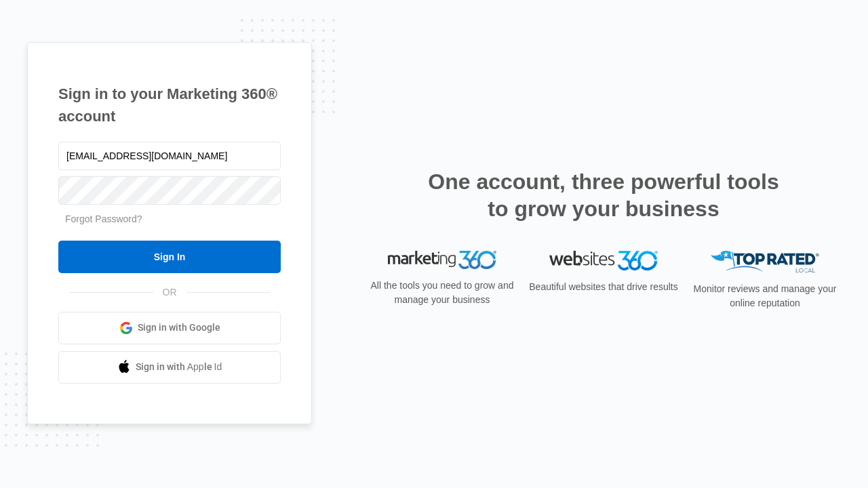 This screenshot has height=488, width=868. I want to click on h1: Sign in to your Marketing 360® account, so click(169, 105).